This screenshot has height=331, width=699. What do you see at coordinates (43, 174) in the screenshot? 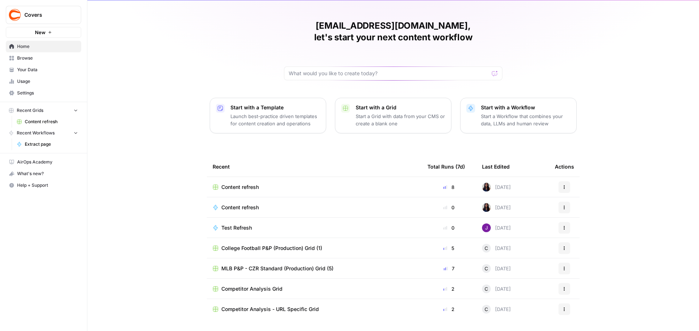
I see `button: What's new?` at bounding box center [43, 174].